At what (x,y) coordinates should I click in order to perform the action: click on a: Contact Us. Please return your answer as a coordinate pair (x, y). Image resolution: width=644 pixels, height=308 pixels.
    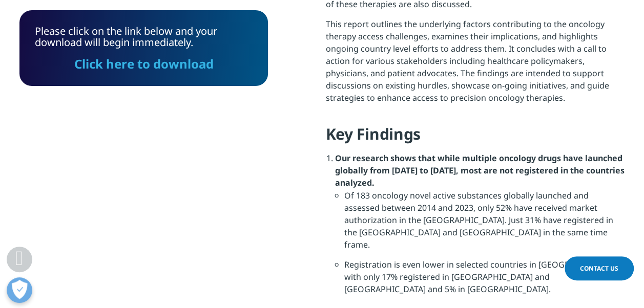
    Looking at the image, I should click on (599, 268).